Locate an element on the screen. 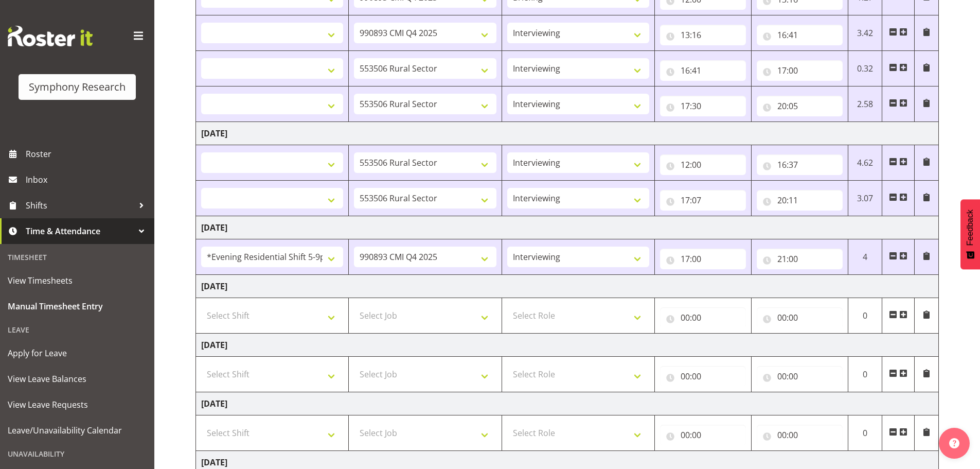  span: Feedback is located at coordinates (971, 227).